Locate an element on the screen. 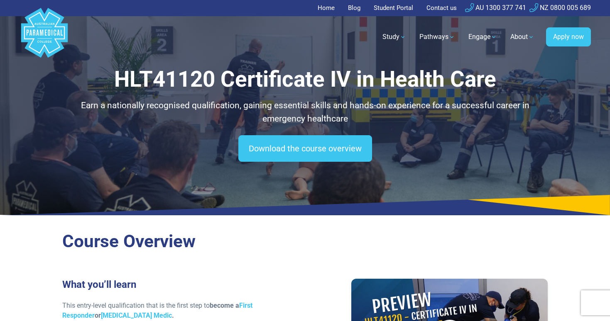  a: Pathways is located at coordinates (437, 37).